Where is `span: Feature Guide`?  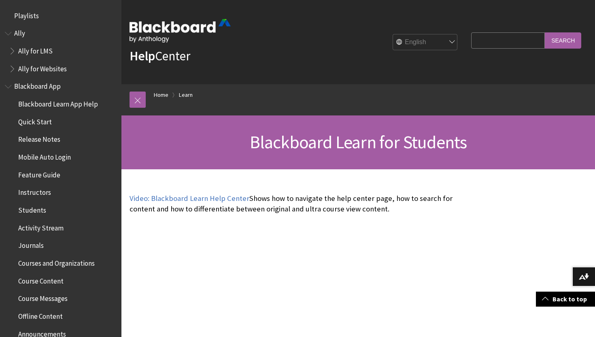
span: Feature Guide is located at coordinates (39, 173).